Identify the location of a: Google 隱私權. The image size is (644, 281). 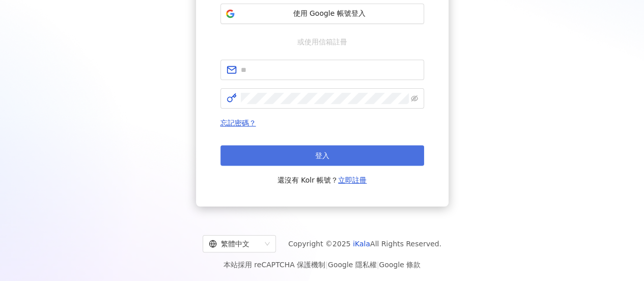
(352, 265).